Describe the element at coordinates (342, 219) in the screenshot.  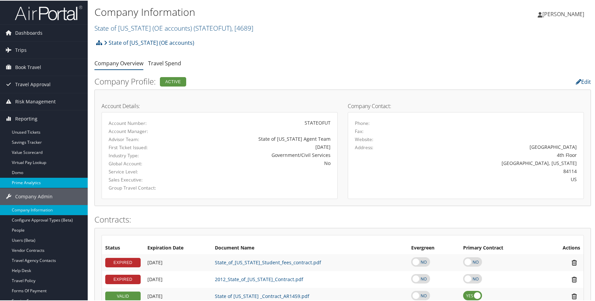
I see `h2: Contracts:` at that location.